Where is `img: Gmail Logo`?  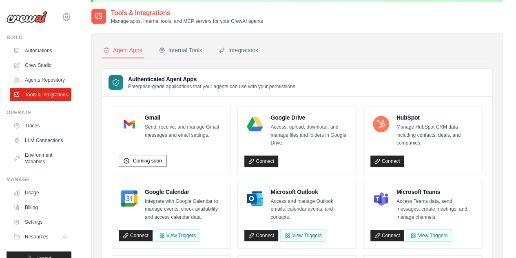 img: Gmail Logo is located at coordinates (129, 124).